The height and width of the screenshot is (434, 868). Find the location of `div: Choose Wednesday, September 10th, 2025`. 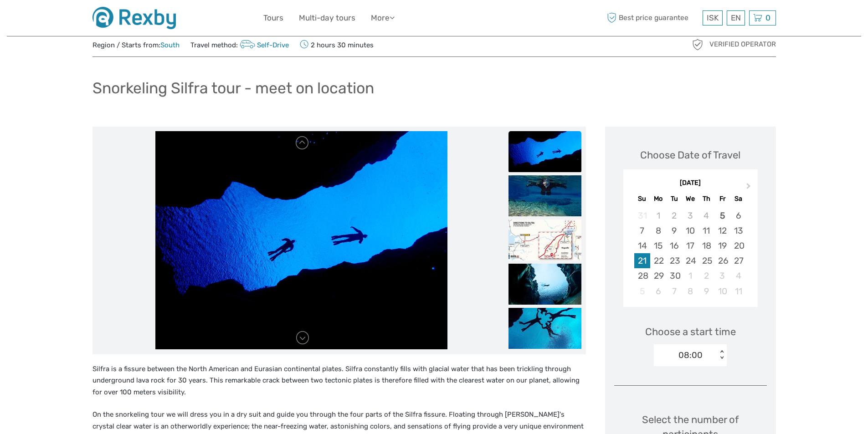

div: Choose Wednesday, September 10th, 2025 is located at coordinates (690, 231).